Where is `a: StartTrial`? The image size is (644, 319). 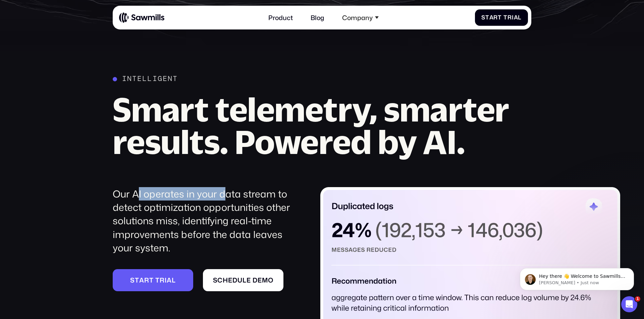
a: StartTrial is located at coordinates (501, 17).